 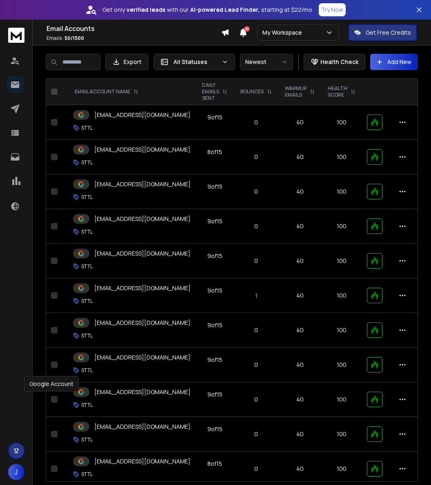 I want to click on p: 1, so click(x=256, y=296).